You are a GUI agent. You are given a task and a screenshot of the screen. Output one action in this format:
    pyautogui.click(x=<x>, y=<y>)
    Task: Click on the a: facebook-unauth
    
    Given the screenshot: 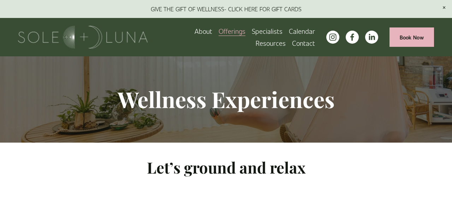 What is the action you would take?
    pyautogui.click(x=352, y=37)
    